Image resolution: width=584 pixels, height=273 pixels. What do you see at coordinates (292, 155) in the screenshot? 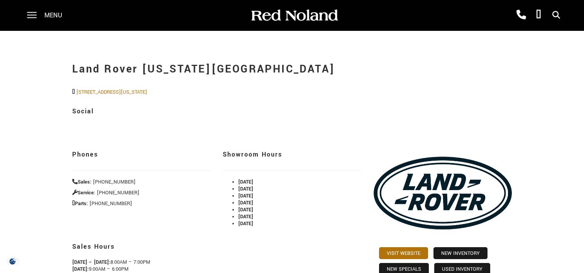
I see `h3: Showroom Hours` at bounding box center [292, 155].